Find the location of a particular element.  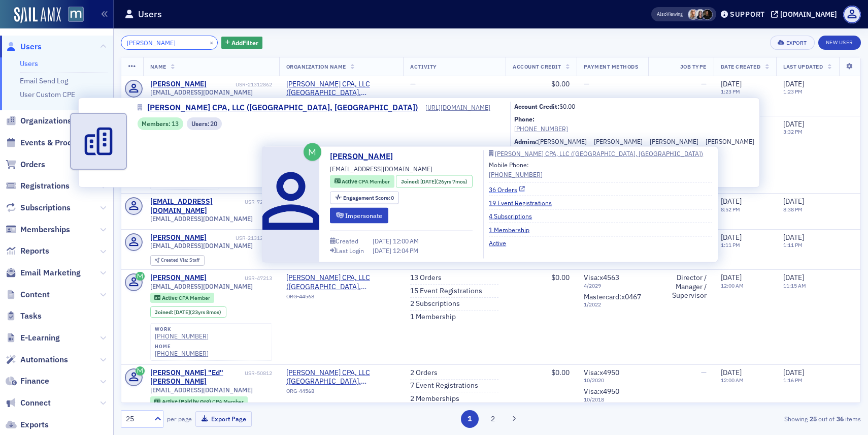

span: 4 / 2029 is located at coordinates (612, 285).